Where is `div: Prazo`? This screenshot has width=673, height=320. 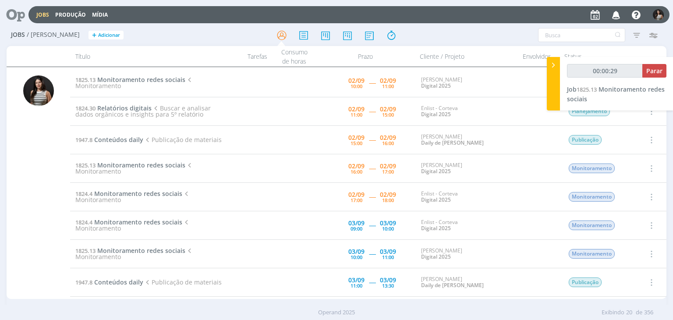
div: Prazo is located at coordinates (365, 56).